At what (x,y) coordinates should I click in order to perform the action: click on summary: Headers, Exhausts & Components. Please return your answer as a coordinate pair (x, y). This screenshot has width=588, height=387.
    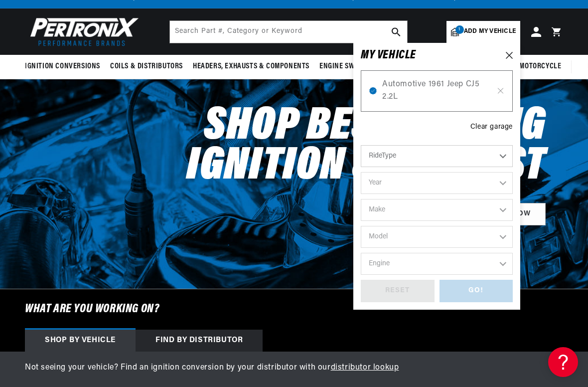
    Looking at the image, I should click on (251, 67).